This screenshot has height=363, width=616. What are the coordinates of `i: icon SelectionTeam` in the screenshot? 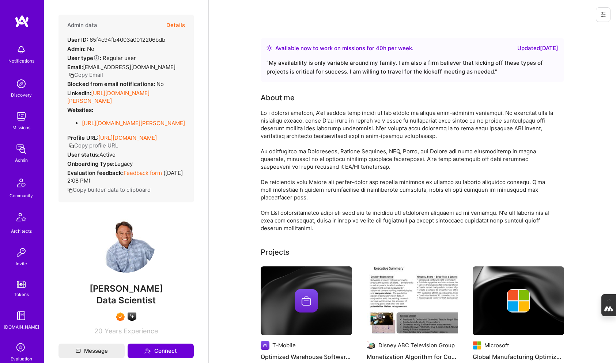 It's located at (21, 348).